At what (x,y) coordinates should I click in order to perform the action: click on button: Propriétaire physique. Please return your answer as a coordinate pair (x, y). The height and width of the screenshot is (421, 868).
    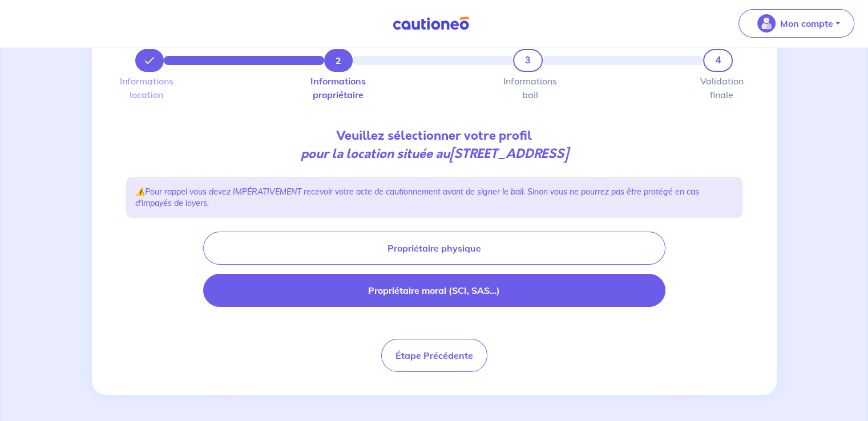
    Looking at the image, I should click on (434, 248).